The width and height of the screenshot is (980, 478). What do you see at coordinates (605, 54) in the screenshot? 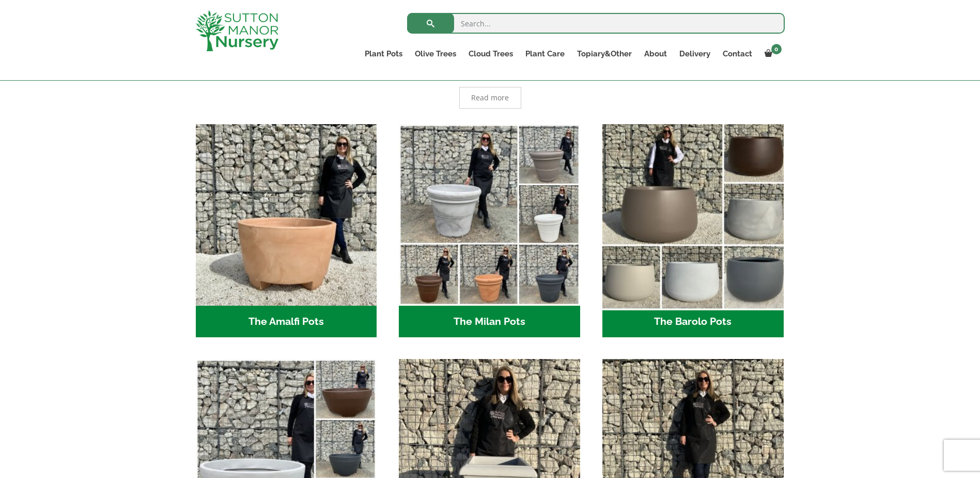
I see `a: Topiary&Other` at bounding box center [605, 54].